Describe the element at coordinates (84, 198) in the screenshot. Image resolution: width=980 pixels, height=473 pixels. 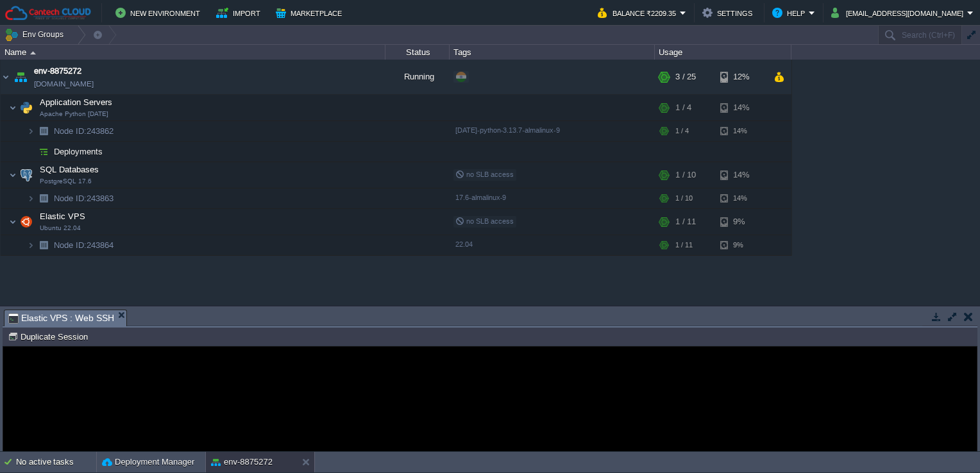
I see `a: Node ID:243863` at that location.